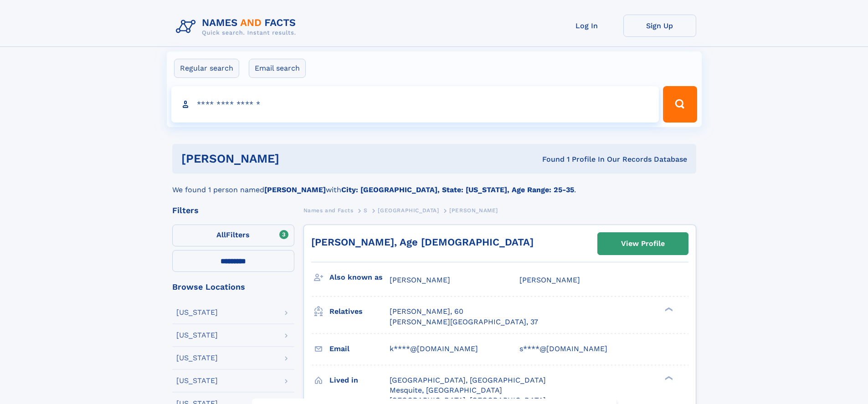 The width and height of the screenshot is (868, 404). Describe the element at coordinates (360, 349) in the screenshot. I see `h3: Email` at that location.